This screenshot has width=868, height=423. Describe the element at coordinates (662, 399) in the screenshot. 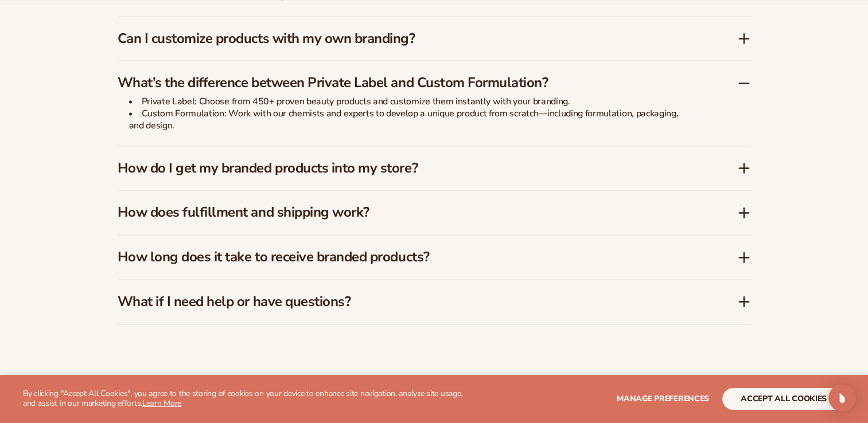

I see `button: Manage preferences` at that location.